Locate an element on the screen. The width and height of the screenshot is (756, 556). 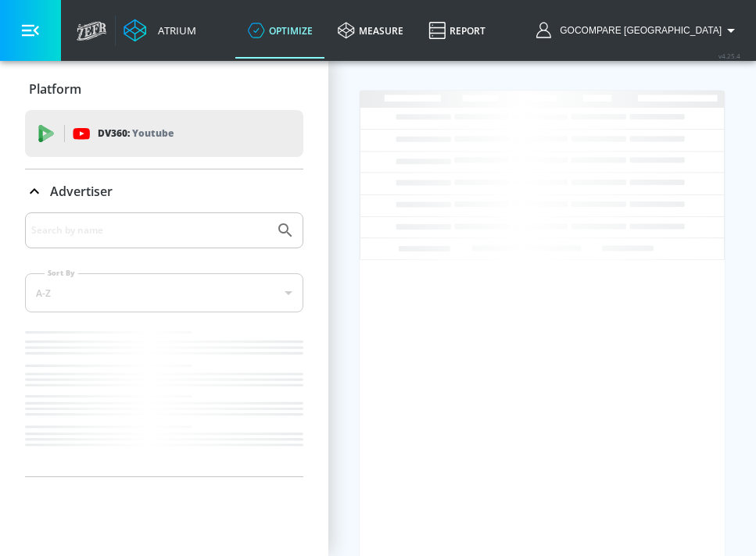
label: Sort By is located at coordinates (61, 273).